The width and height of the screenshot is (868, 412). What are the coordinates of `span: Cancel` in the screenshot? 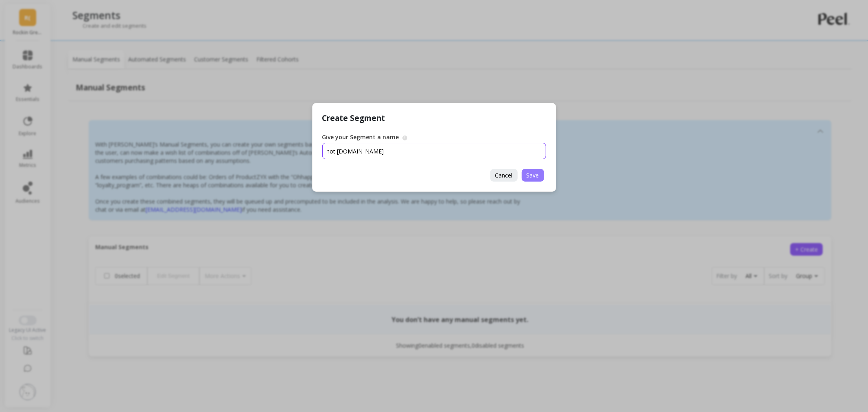 It's located at (504, 175).